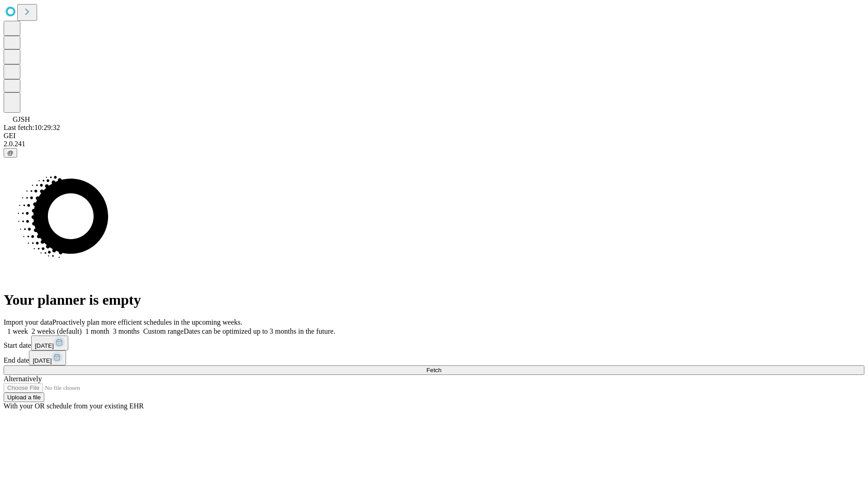  I want to click on span: With your OR schedule from your existing EHR, so click(74, 406).